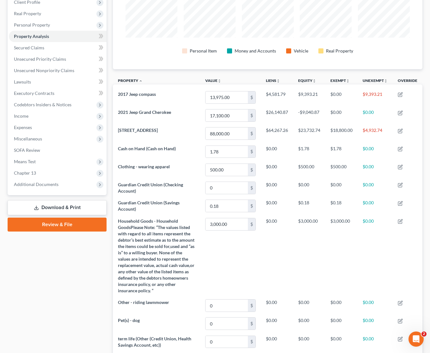 The height and width of the screenshot is (353, 430). Describe the element at coordinates (213, 80) in the screenshot. I see `a: Valueunfold_more` at that location.